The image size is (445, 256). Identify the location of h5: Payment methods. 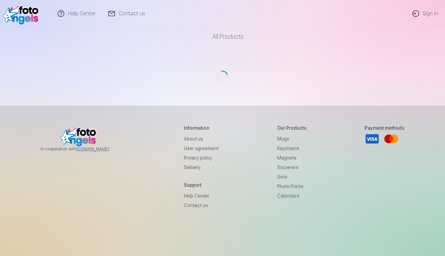
(384, 128).